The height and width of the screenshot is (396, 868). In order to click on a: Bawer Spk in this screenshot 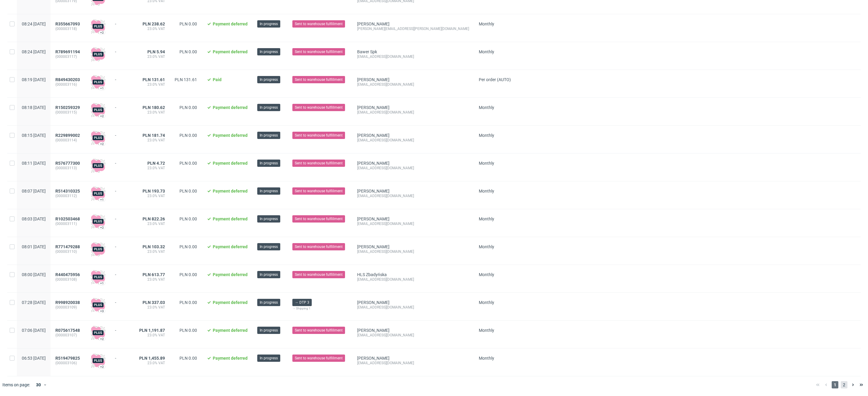, I will do `click(367, 52)`.